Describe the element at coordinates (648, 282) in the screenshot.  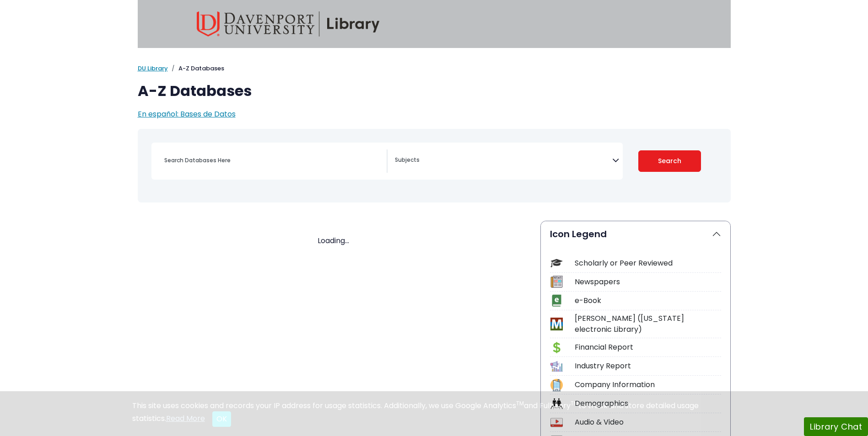
I see `div: Newspapers` at that location.